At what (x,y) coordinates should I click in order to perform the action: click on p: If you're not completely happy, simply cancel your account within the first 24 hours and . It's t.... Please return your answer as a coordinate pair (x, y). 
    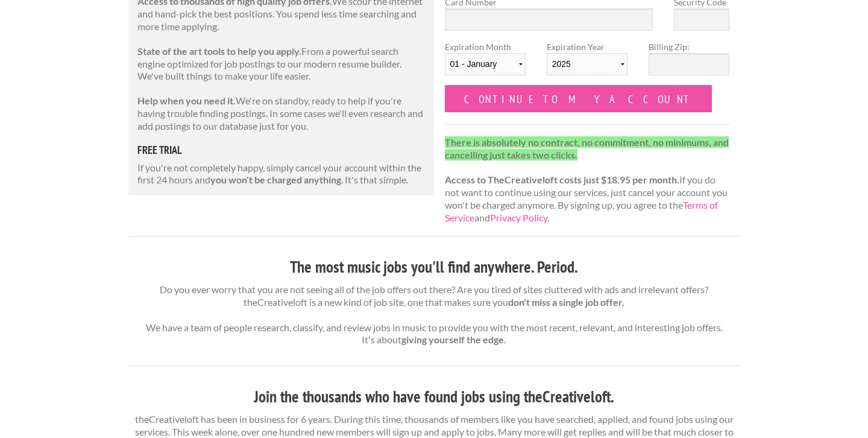
    Looking at the image, I should click on (281, 175).